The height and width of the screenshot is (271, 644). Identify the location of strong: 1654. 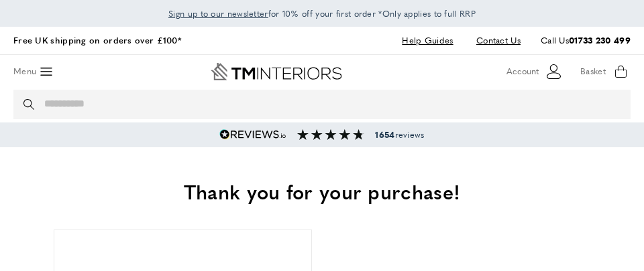
(384, 135).